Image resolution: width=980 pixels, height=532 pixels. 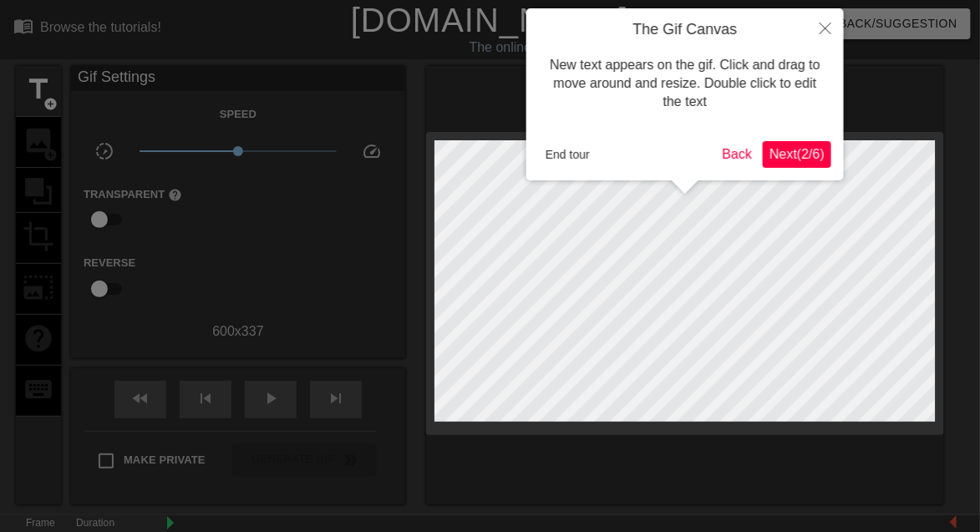 What do you see at coordinates (109, 264) in the screenshot?
I see `label: Reverse` at bounding box center [109, 264].